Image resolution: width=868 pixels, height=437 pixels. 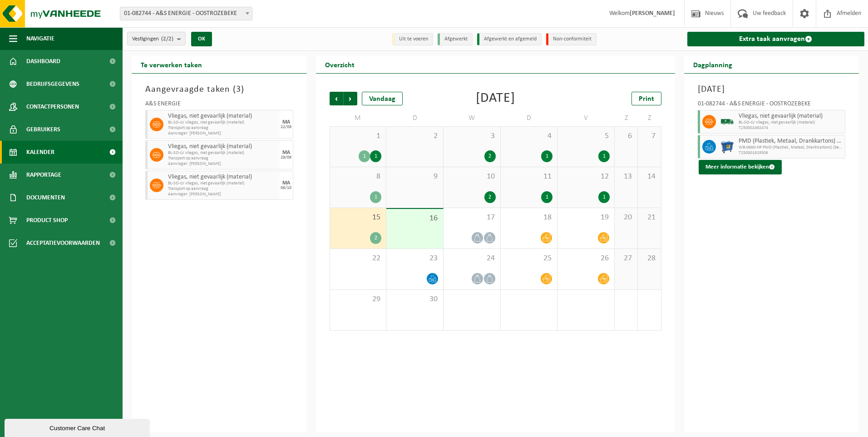 I want to click on span: 22, so click(x=358, y=259).